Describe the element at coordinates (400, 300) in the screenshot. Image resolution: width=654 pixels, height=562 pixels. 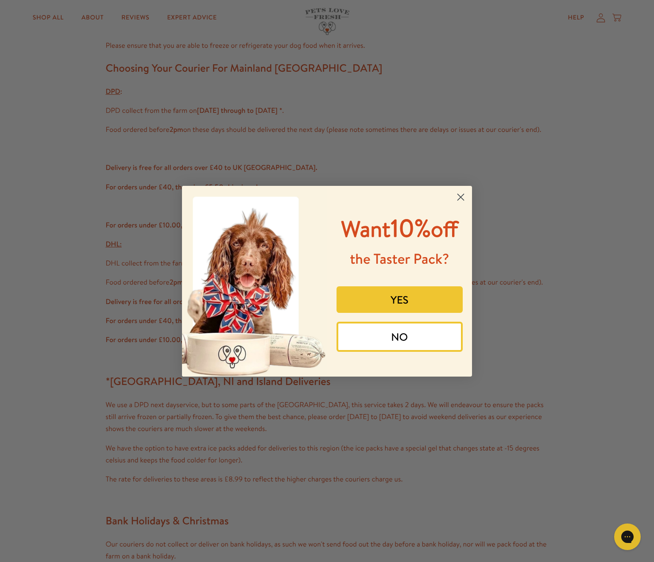
I see `button: YES` at that location.